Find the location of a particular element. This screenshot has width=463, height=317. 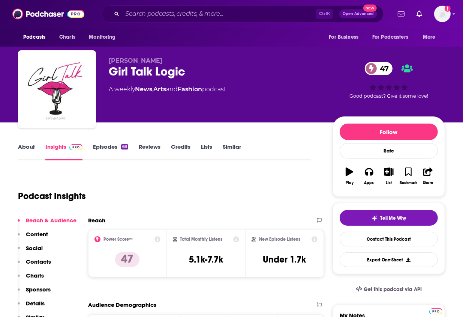

p: 47 is located at coordinates (127, 259).